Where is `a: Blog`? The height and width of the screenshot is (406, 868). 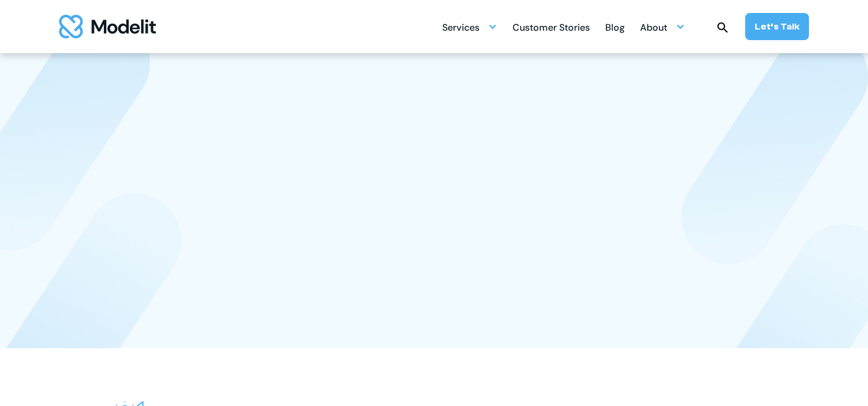
a: Blog is located at coordinates (615, 27).